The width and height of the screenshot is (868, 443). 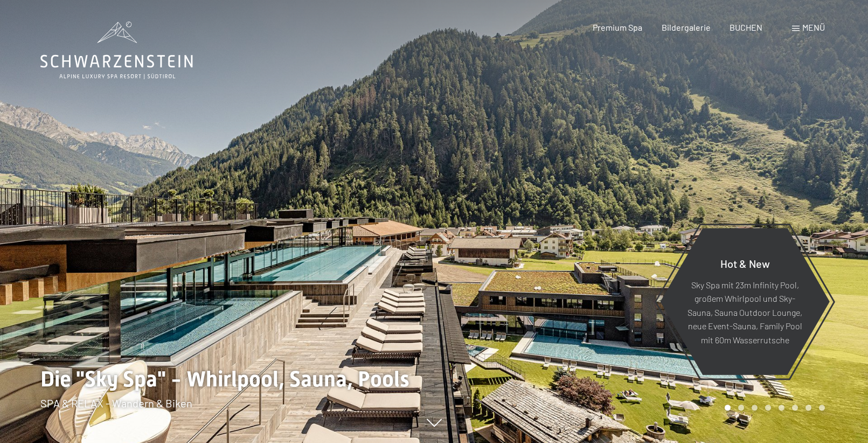 What do you see at coordinates (686, 27) in the screenshot?
I see `span: Bildergalerie` at bounding box center [686, 27].